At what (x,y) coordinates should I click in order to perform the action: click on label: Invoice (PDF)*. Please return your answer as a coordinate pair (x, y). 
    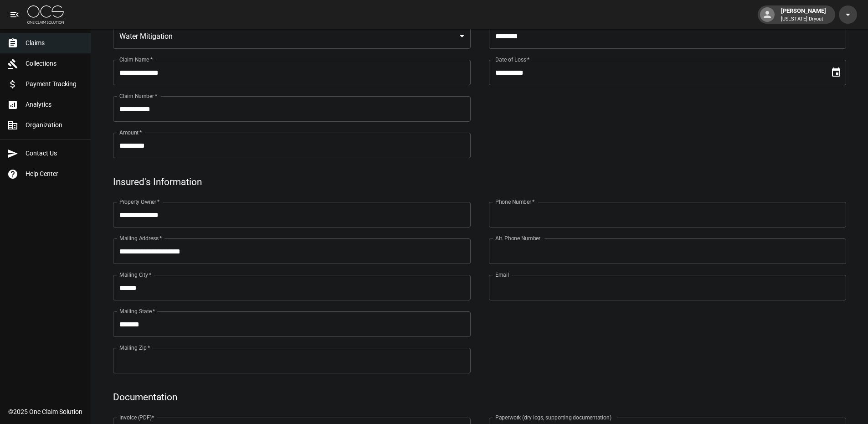
    Looking at the image, I should click on (137, 418).